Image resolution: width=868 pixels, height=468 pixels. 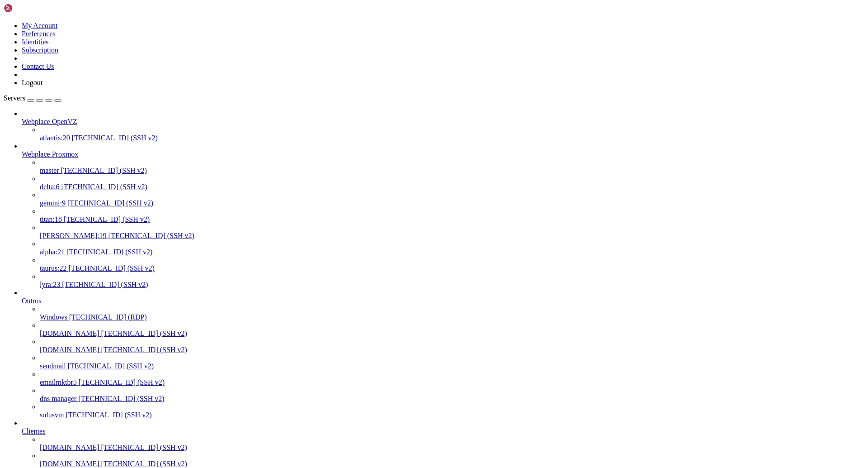 What do you see at coordinates (50, 284) in the screenshot?
I see `span: lyra:23` at bounding box center [50, 284].